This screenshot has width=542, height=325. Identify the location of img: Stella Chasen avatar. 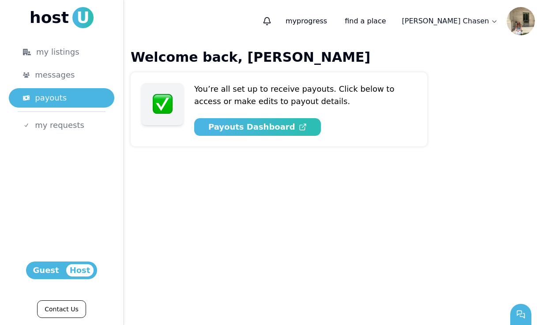
(521, 21).